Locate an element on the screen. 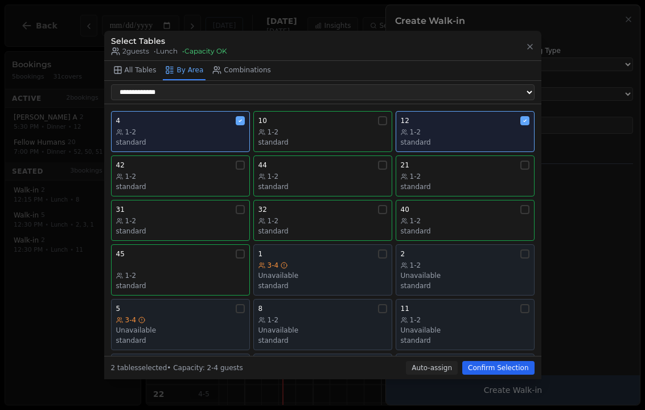 Image resolution: width=645 pixels, height=410 pixels. h3: Select Tables is located at coordinates (169, 41).